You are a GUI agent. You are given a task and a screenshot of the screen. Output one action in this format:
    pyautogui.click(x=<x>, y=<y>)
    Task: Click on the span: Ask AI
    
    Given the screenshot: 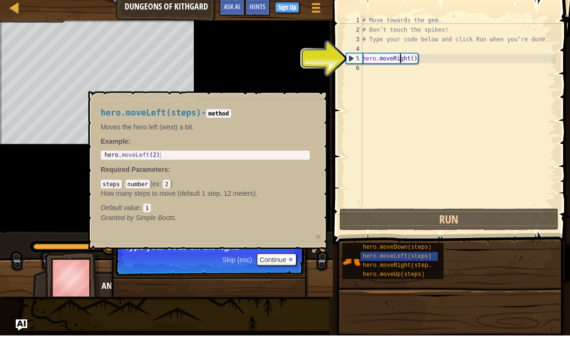 What is the action you would take?
    pyautogui.click(x=232, y=10)
    